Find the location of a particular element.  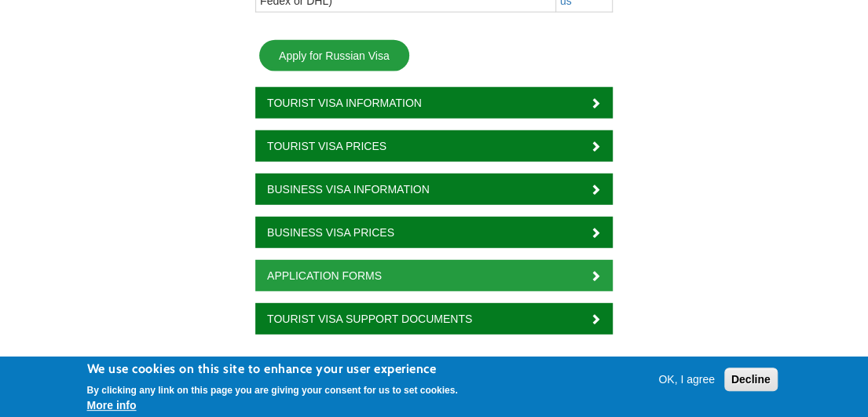

a: Business Visa Information is located at coordinates (434, 189).